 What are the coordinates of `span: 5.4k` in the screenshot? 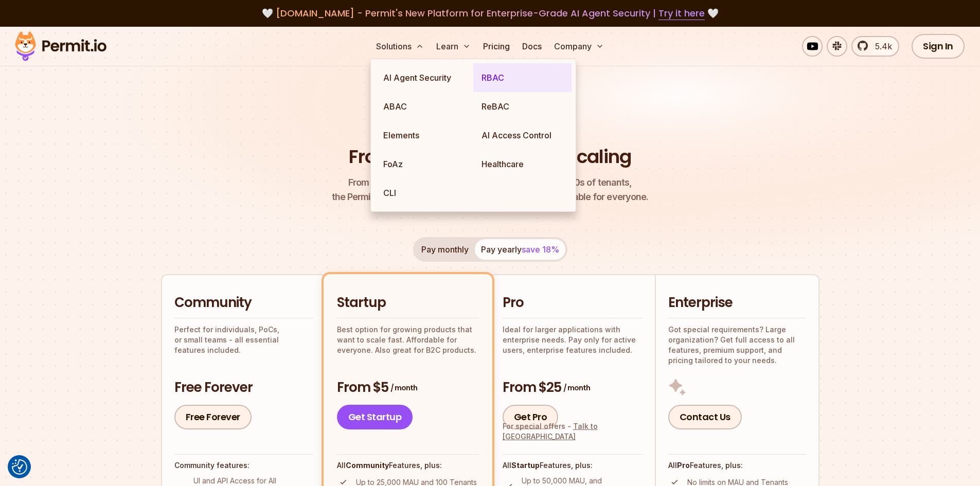 It's located at (880, 46).